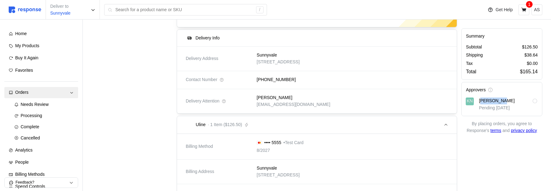 The width and height of the screenshot is (551, 191). I want to click on span: Needs Review, so click(35, 104).